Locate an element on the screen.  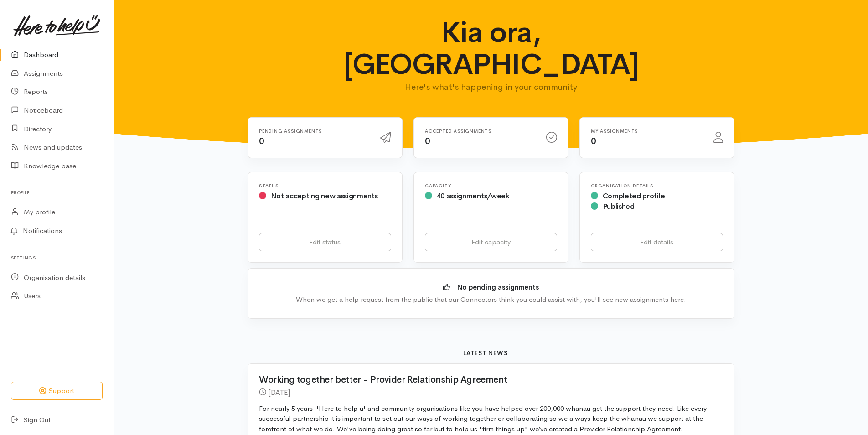
span: Not accepting new assignments is located at coordinates (324, 195).